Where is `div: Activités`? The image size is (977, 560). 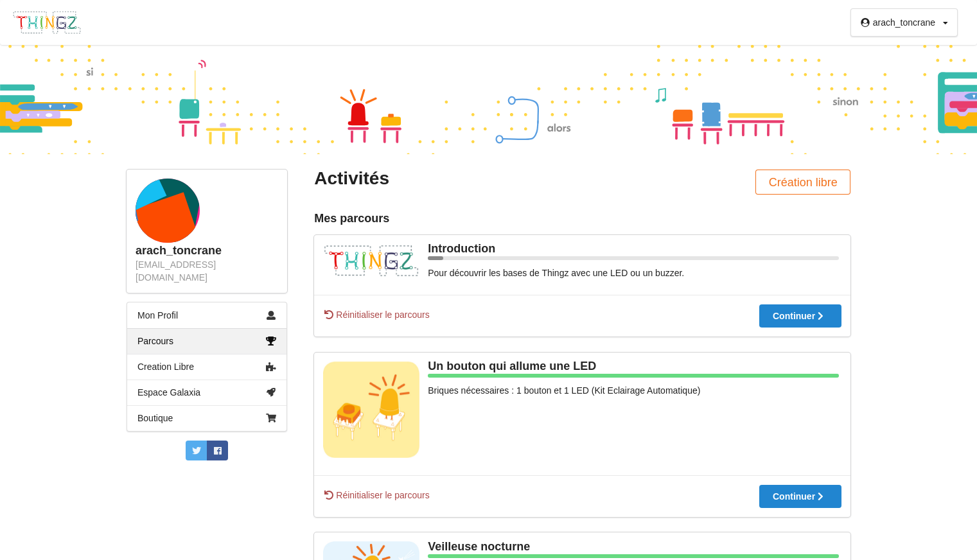
div: Activités is located at coordinates (444, 179).